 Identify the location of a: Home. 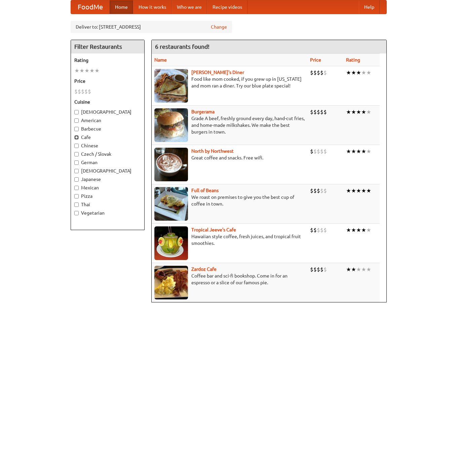
(122, 7).